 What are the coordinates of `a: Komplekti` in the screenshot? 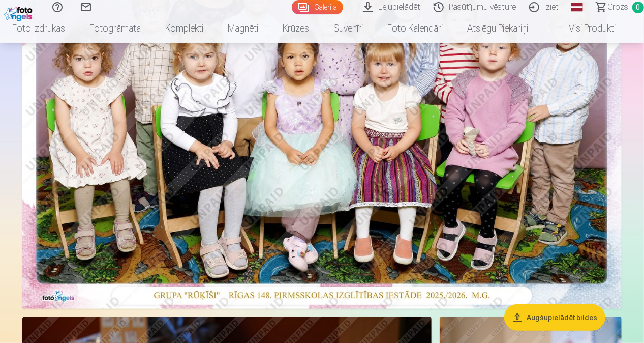 It's located at (184, 29).